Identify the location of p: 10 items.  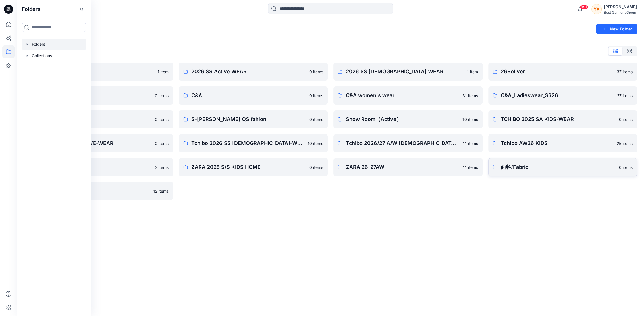
(470, 120).